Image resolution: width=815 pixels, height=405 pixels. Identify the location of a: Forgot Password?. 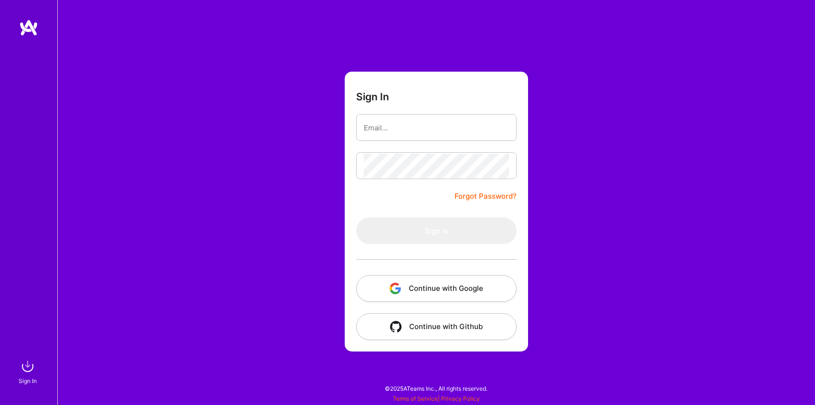
(486, 196).